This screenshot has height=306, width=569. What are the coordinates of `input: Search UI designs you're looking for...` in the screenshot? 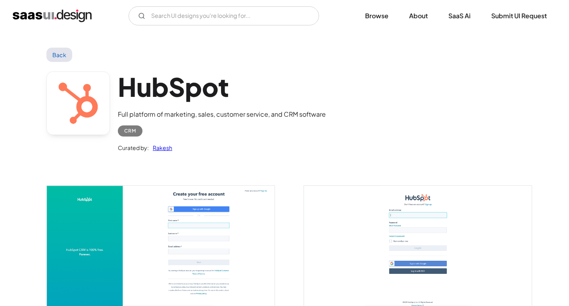 It's located at (224, 16).